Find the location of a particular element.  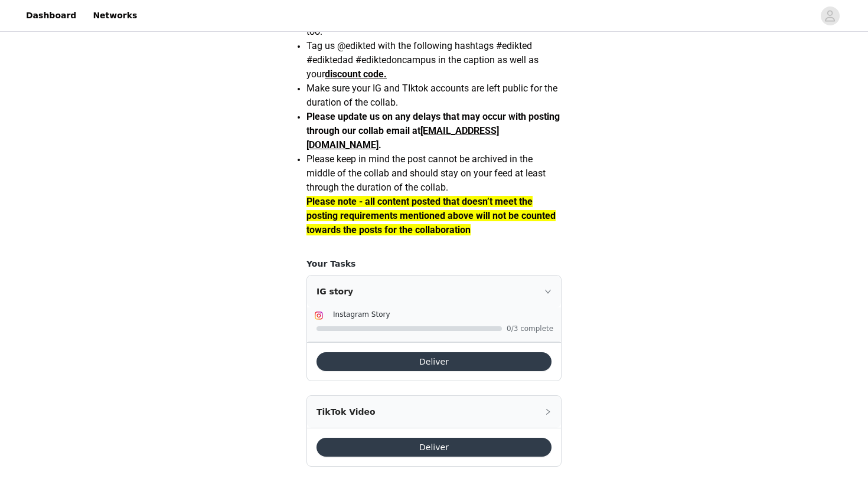

span: Please keep in mind the post cannot be archived in the middle of the collab and should stay on yo... is located at coordinates (426, 173).